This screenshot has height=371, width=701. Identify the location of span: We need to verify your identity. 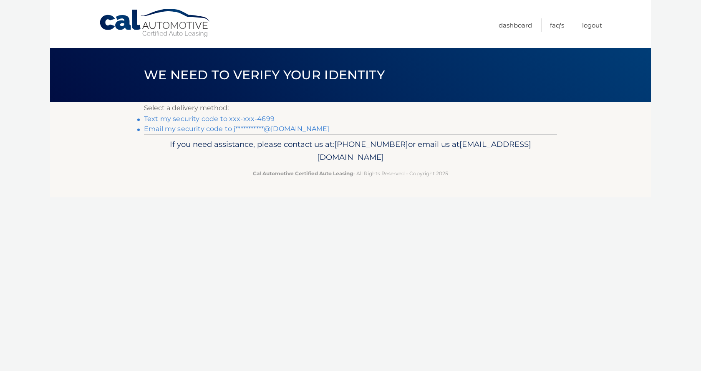
(264, 75).